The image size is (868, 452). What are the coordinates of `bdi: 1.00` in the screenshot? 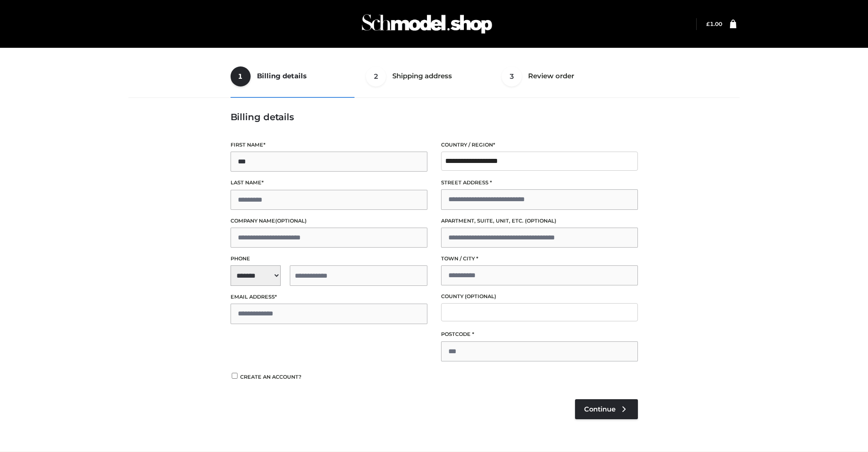 It's located at (714, 24).